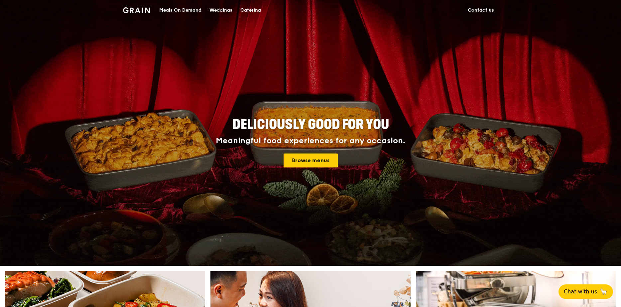 The image size is (621, 307). Describe the element at coordinates (481, 10) in the screenshot. I see `a: Contact us` at that location.